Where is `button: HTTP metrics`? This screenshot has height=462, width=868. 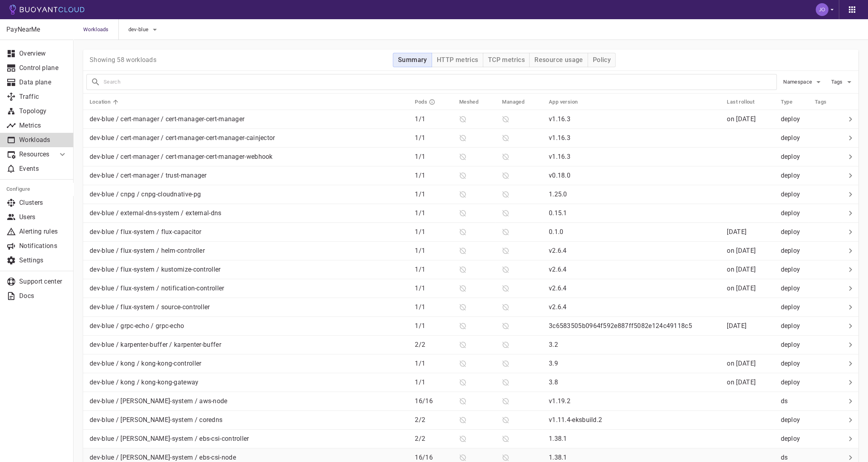
button: HTTP metrics is located at coordinates (457, 60).